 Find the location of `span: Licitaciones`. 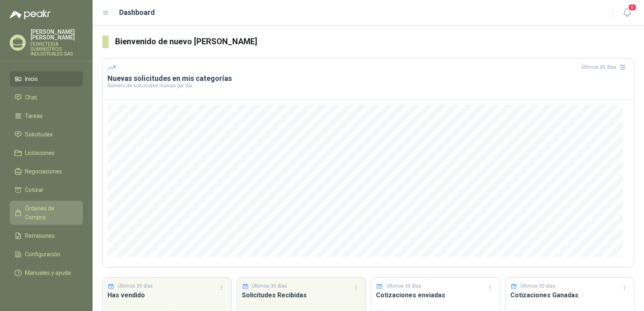

span: Licitaciones is located at coordinates (40, 153).